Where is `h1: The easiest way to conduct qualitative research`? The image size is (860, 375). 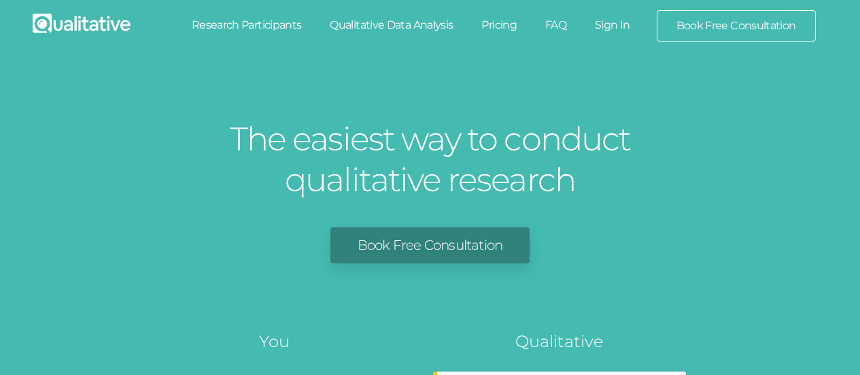 h1: The easiest way to conduct qualitative research is located at coordinates (431, 159).